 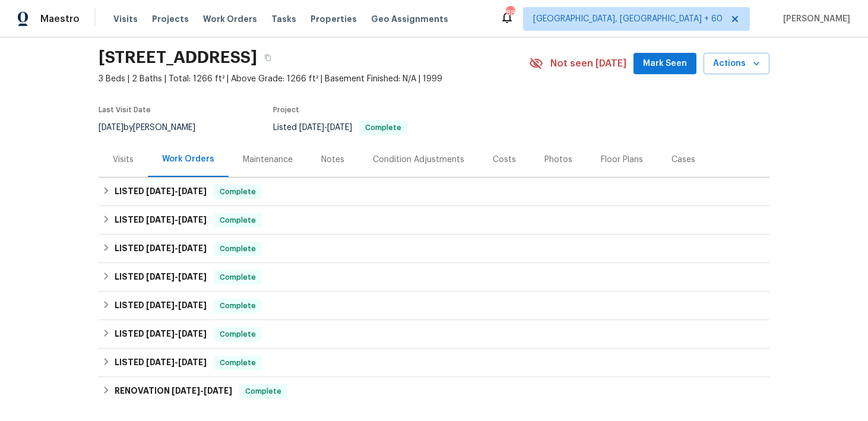 I want to click on div: 881, so click(x=510, y=13).